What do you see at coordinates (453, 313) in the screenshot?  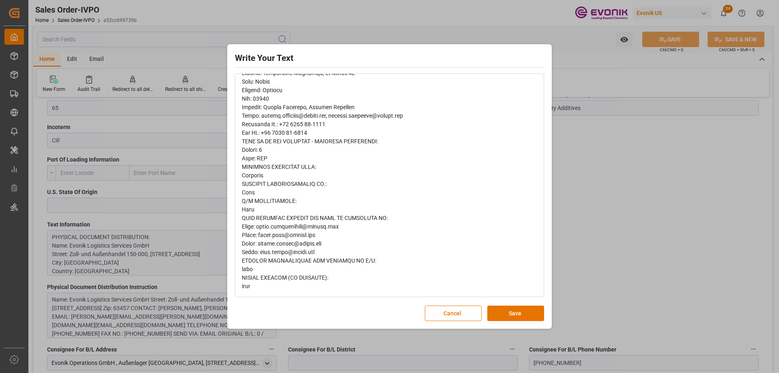 I see `button: Cancel` at bounding box center [453, 313].